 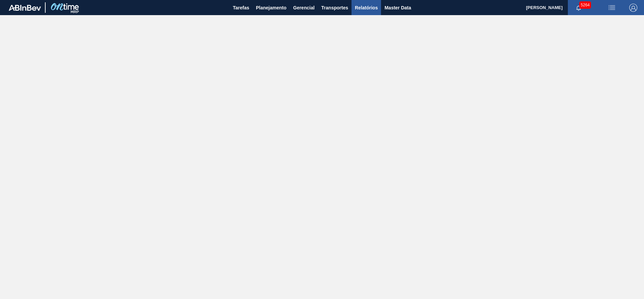 I want to click on span: 5264, so click(x=585, y=5).